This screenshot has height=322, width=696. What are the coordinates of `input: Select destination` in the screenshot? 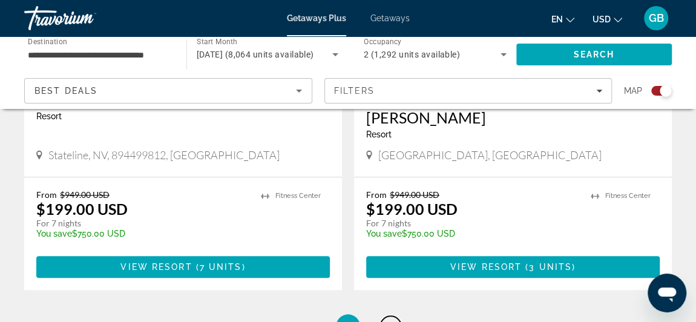 It's located at (99, 55).